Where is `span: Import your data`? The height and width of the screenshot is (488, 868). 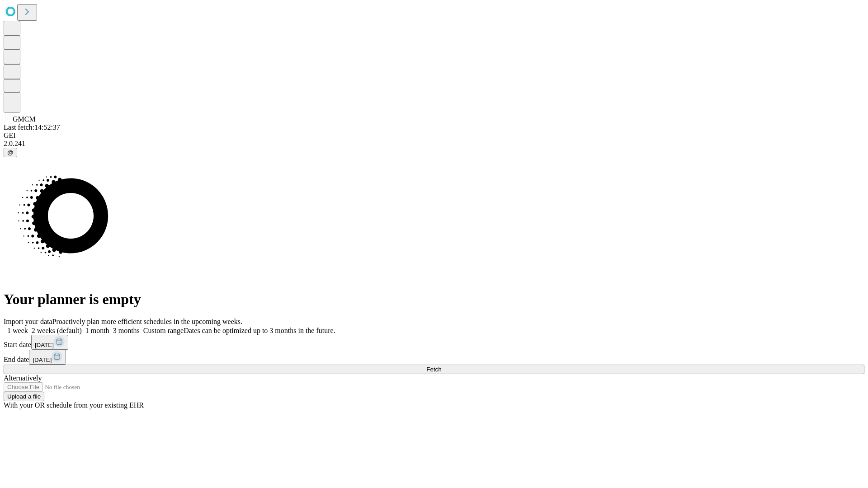
span: Import your data is located at coordinates (28, 321).